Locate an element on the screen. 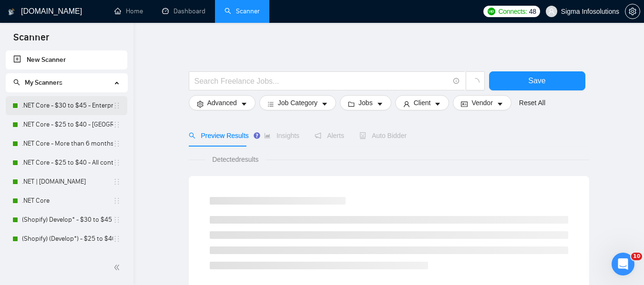 Image resolution: width=644 pixels, height=285 pixels. span: loading is located at coordinates (475, 83).